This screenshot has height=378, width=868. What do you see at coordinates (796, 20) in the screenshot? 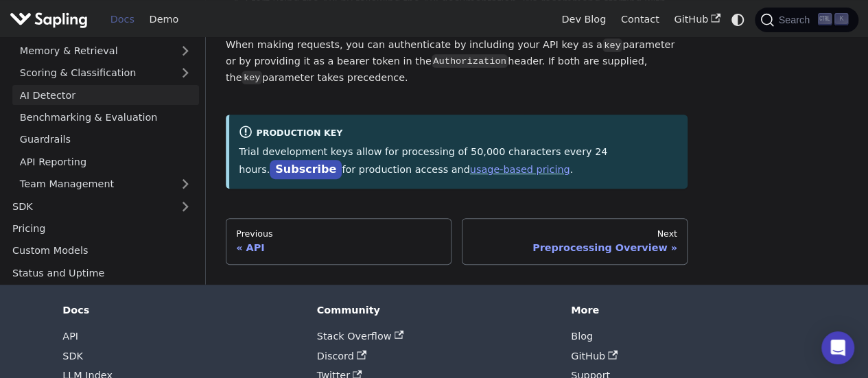
I see `span: Search` at bounding box center [796, 20].